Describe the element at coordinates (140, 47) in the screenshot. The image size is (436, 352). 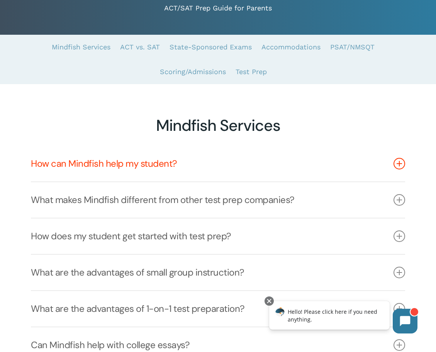
I see `a: ACT vs. SAT` at that location.